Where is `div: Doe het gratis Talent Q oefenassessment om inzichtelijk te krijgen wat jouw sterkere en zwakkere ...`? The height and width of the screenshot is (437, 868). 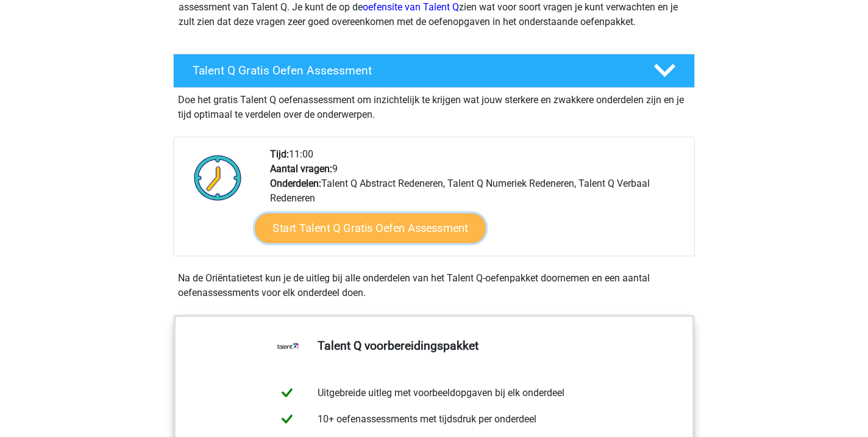
div: Doe het gratis Talent Q oefenassessment om inzichtelijk te krijgen wat jouw sterkere en zwakkere ... is located at coordinates (434, 105).